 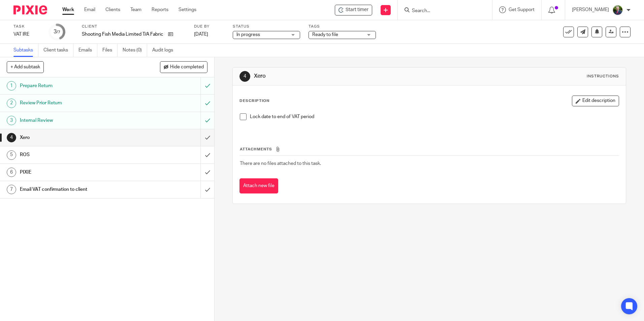 I want to click on a: Files, so click(x=110, y=50).